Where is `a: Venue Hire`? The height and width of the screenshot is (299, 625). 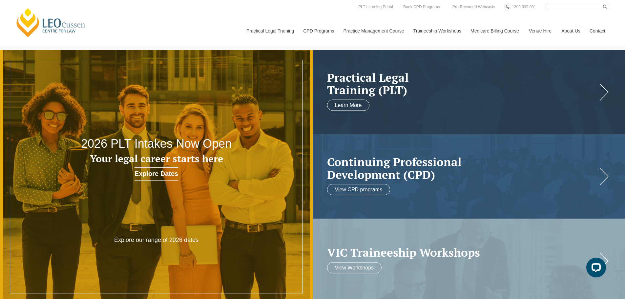
a: Venue Hire is located at coordinates (540, 31).